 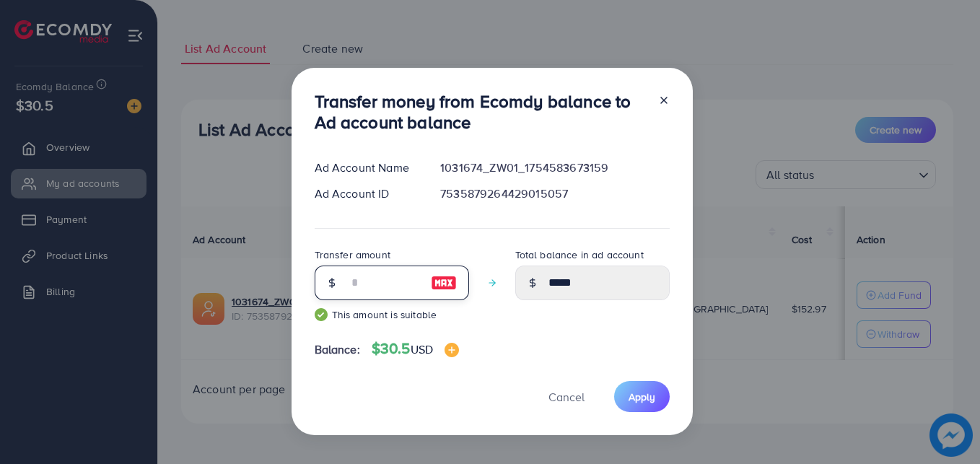 I want to click on label: Total balance in ad account, so click(x=579, y=255).